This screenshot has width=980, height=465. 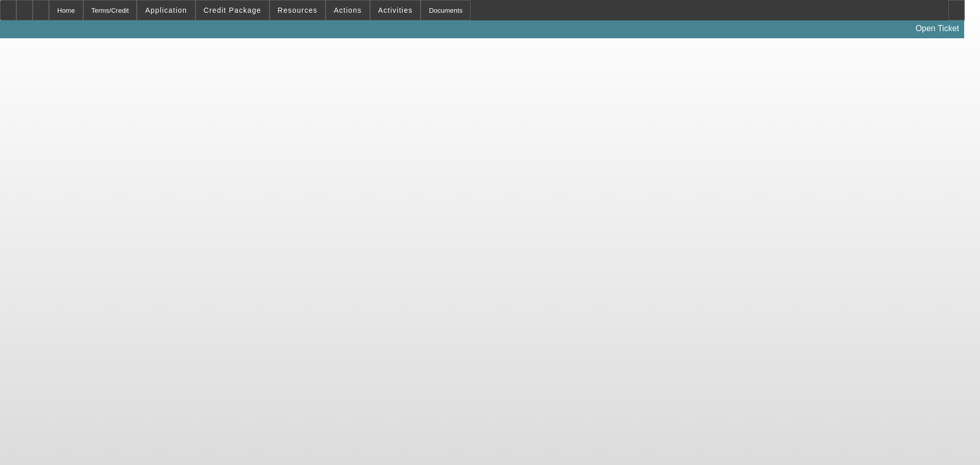 What do you see at coordinates (233, 11) in the screenshot?
I see `button: Credit Package` at bounding box center [233, 11].